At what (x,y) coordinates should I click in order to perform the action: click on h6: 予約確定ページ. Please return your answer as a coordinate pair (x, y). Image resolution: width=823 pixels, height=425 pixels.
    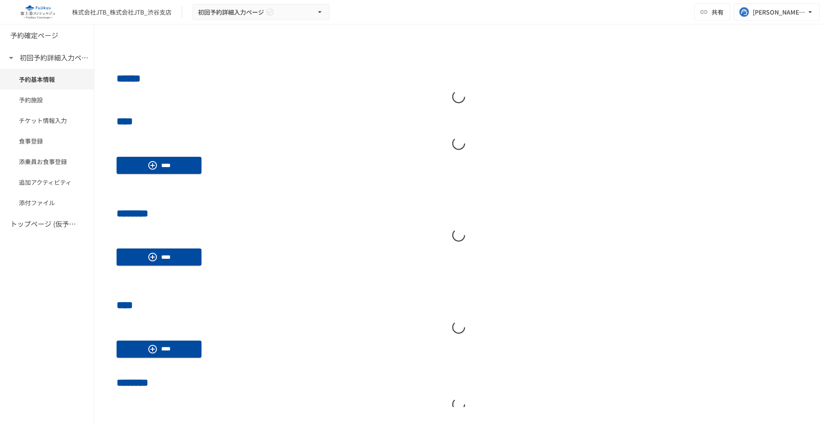
    Looking at the image, I should click on (34, 36).